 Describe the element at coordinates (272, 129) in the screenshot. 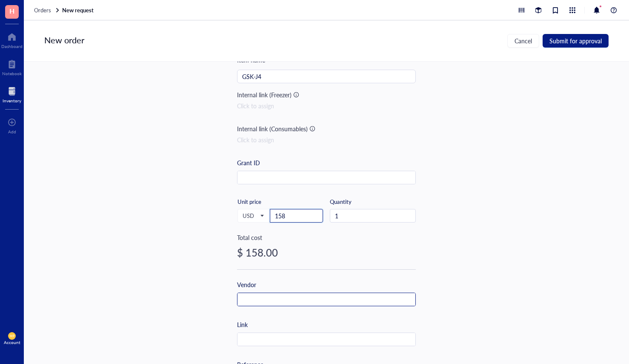

I see `div: Internal link (Consumables)` at that location.